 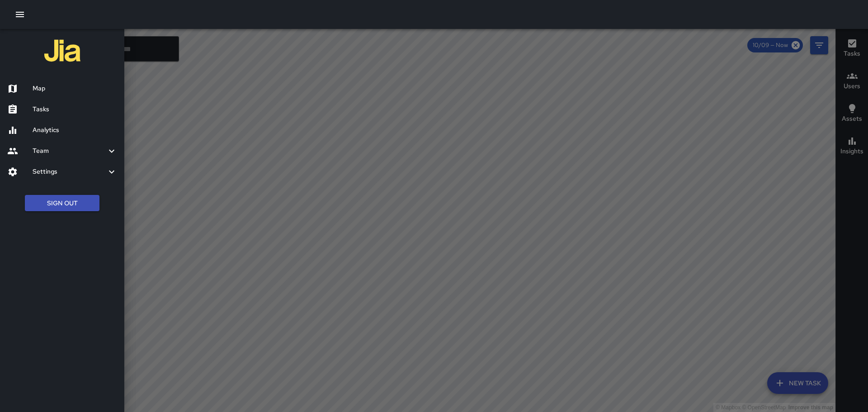 What do you see at coordinates (69, 151) in the screenshot?
I see `h6: Team` at bounding box center [69, 151].